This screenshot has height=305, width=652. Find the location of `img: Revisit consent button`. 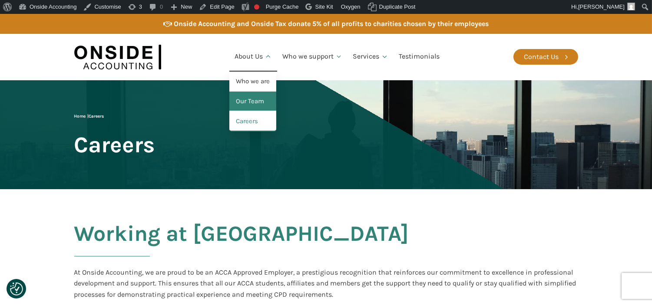

img: Revisit consent button is located at coordinates (17, 289).